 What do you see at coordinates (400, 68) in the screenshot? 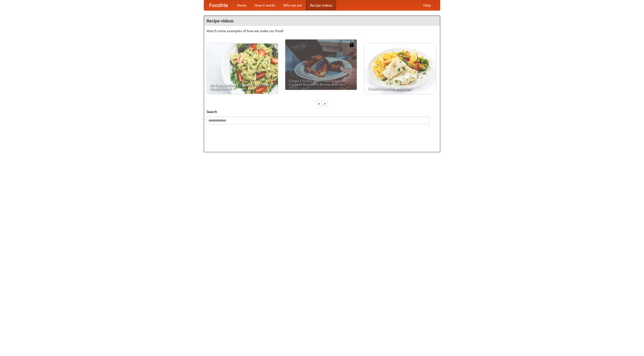
I see `a: French Fries Fish and Chips` at bounding box center [400, 68].